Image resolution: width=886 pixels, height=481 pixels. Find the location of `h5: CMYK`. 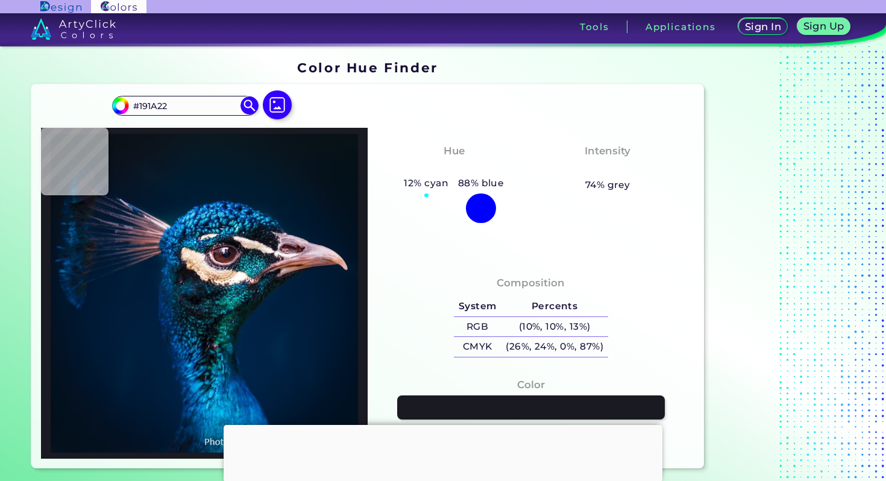

h5: CMYK is located at coordinates (477, 346).